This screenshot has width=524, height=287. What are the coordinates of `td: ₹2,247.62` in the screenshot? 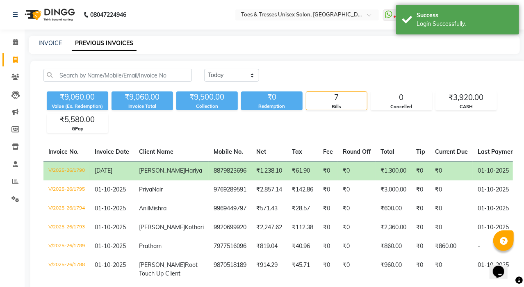 It's located at (269, 227).